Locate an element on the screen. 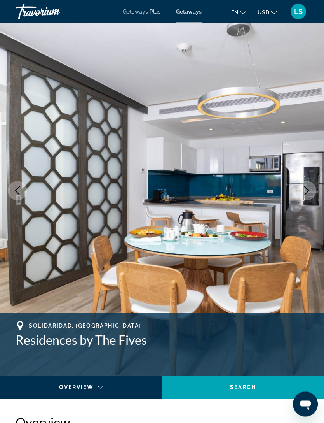 This screenshot has width=324, height=423. button: Next image is located at coordinates (307, 191).